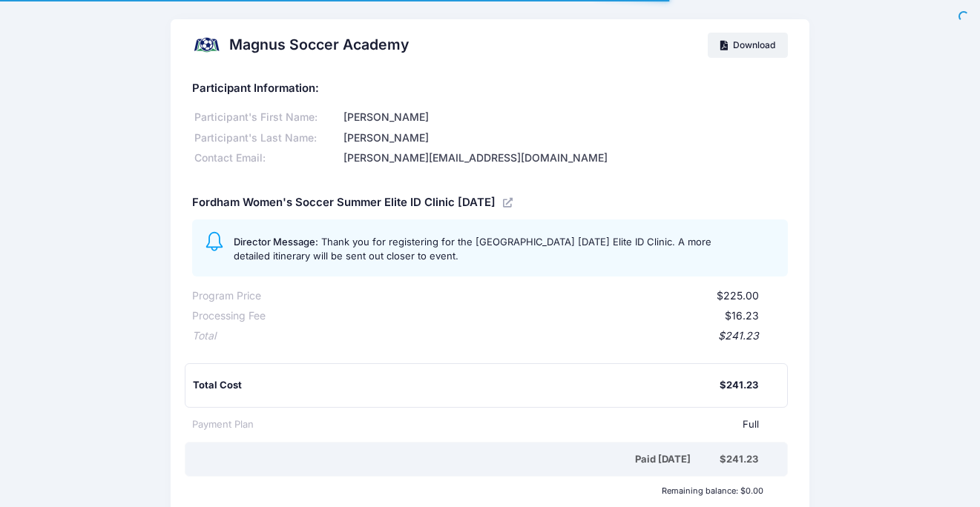  Describe the element at coordinates (319, 45) in the screenshot. I see `h2: Magnus Soccer Academy` at that location.